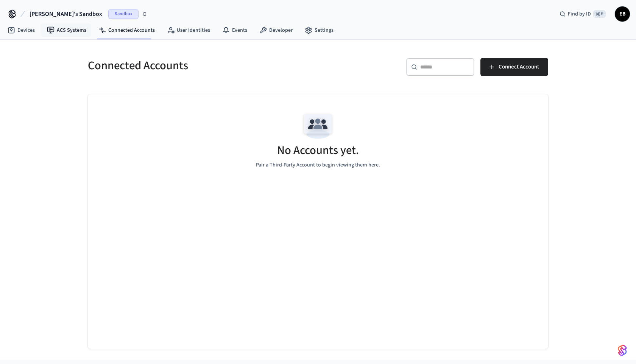 The width and height of the screenshot is (636, 364). I want to click on p: Pair a Third-Party Account to begin viewing them here., so click(318, 165).